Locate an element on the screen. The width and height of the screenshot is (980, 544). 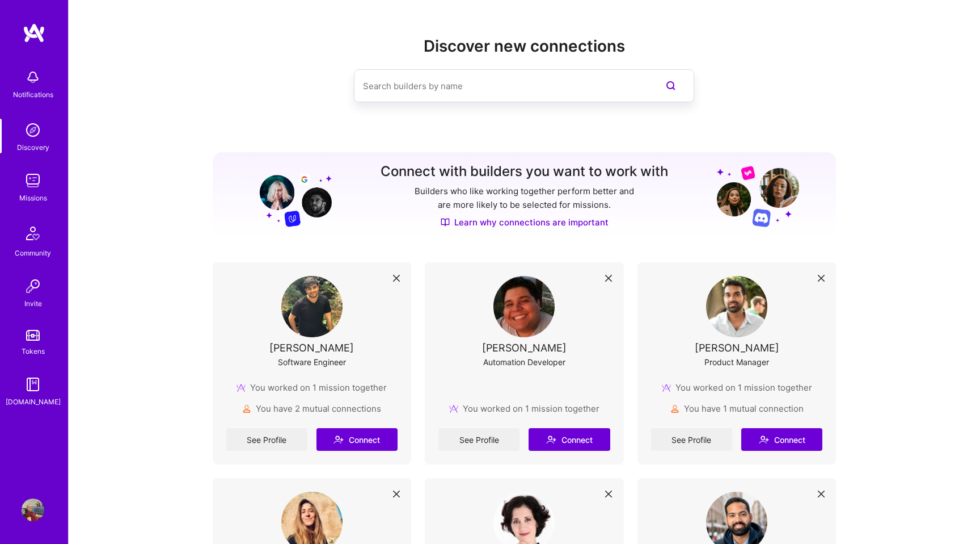
img: Invite is located at coordinates (33, 286).